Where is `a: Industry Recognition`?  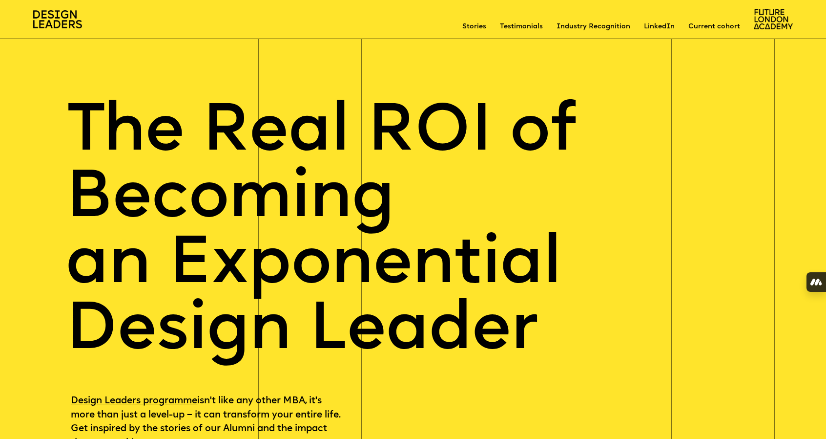
a: Industry Recognition is located at coordinates (593, 27).